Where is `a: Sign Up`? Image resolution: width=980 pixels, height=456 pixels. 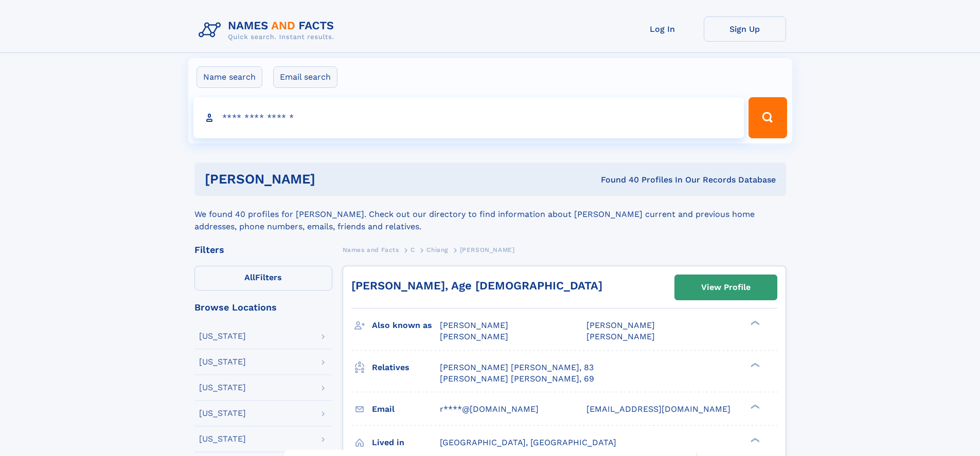
a: Sign Up is located at coordinates (745, 29).